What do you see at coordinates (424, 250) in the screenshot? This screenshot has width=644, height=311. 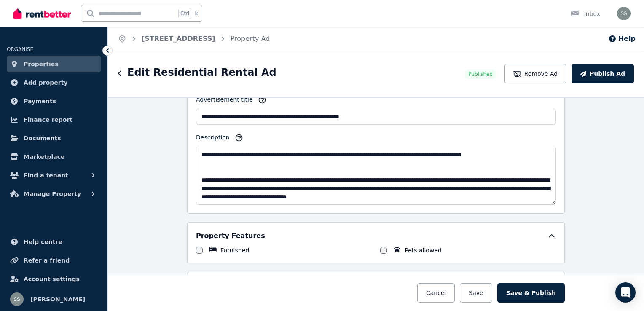 I see `label: Pets allowed` at bounding box center [424, 250].